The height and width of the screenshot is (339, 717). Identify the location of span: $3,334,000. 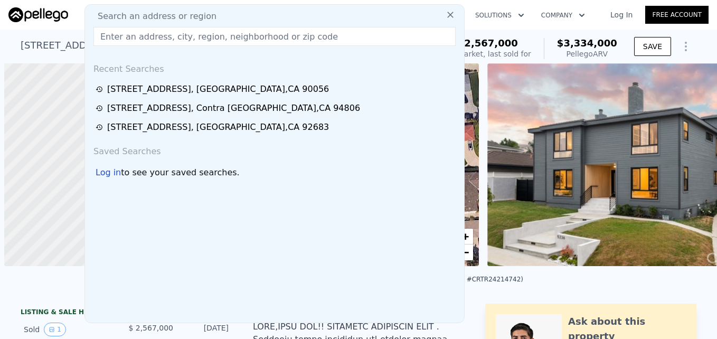
(587, 43).